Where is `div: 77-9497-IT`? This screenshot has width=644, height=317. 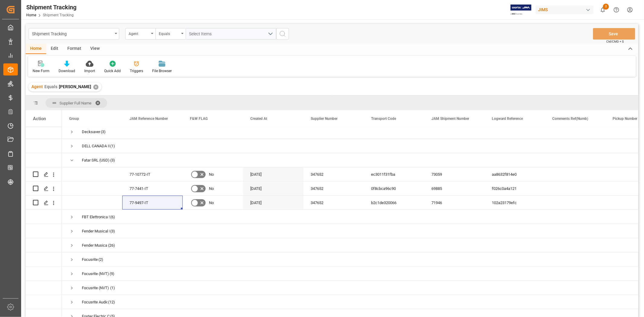 div: 77-9497-IT is located at coordinates (152, 202).